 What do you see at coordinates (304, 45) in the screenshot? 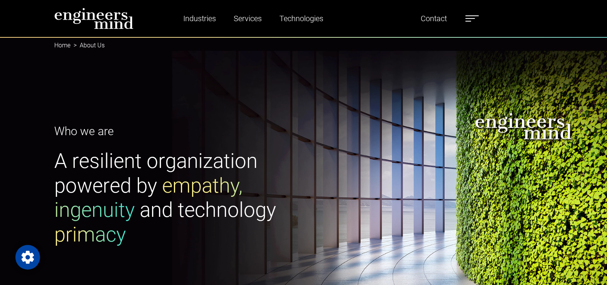
I see `nav: breadcrumb` at bounding box center [304, 45].